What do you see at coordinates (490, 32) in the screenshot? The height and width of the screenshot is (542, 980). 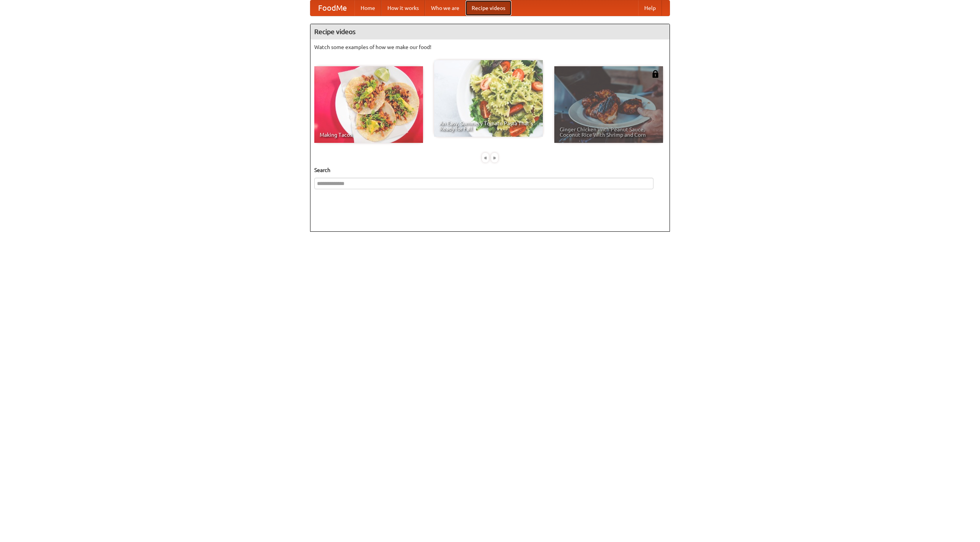 I see `h4: Recipe videos` at bounding box center [490, 32].